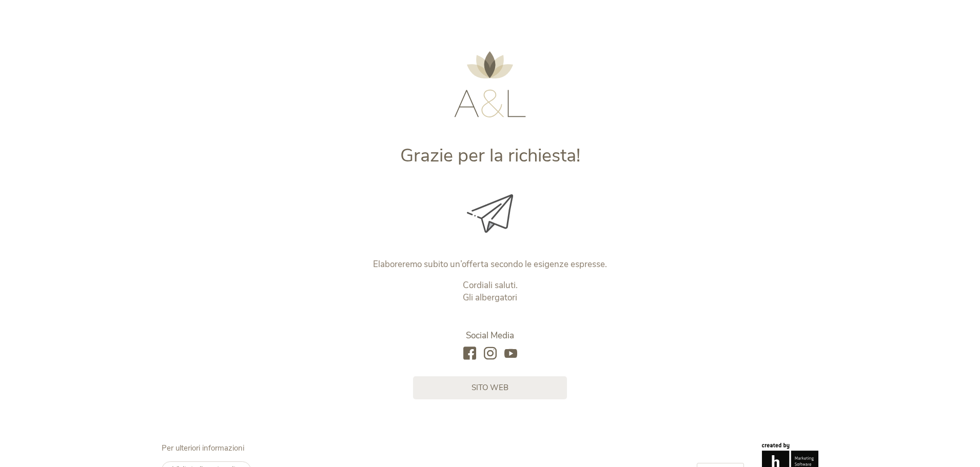 This screenshot has width=980, height=467. What do you see at coordinates (490, 213) in the screenshot?
I see `img: Grazie per la richiesta!` at bounding box center [490, 213].